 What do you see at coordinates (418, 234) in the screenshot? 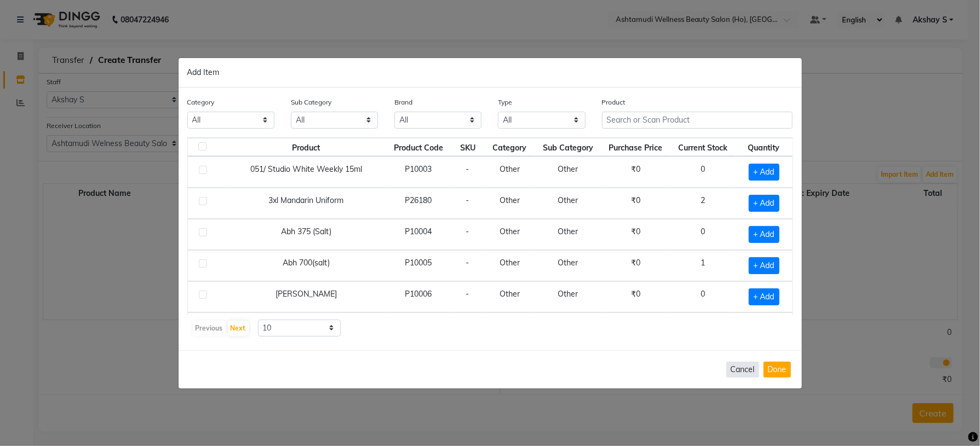
I see `td: P10004` at bounding box center [418, 234].